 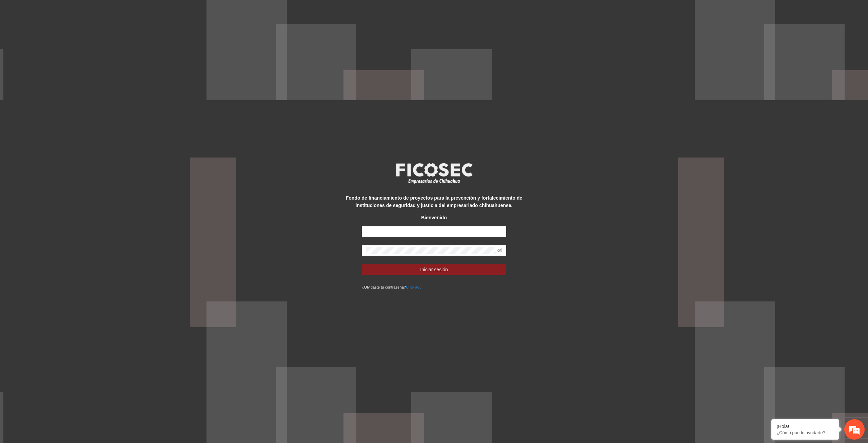 I want to click on span: Iniciar sesión, so click(x=434, y=269).